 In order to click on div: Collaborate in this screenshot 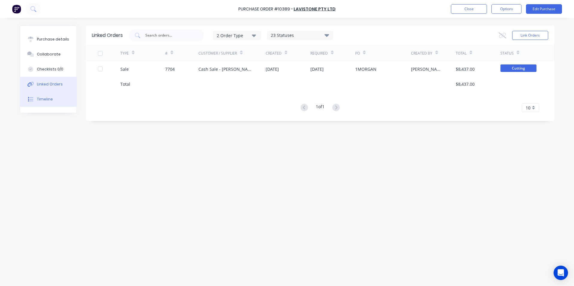, I will do `click(49, 54)`.